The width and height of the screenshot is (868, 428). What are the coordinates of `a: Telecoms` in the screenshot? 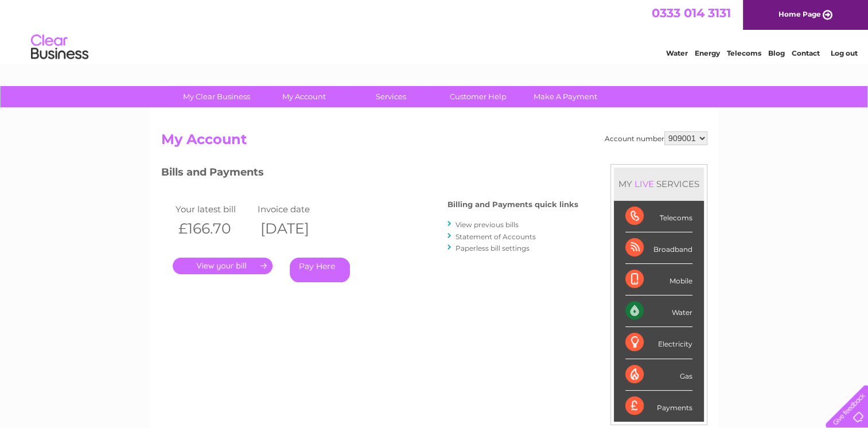 It's located at (744, 53).